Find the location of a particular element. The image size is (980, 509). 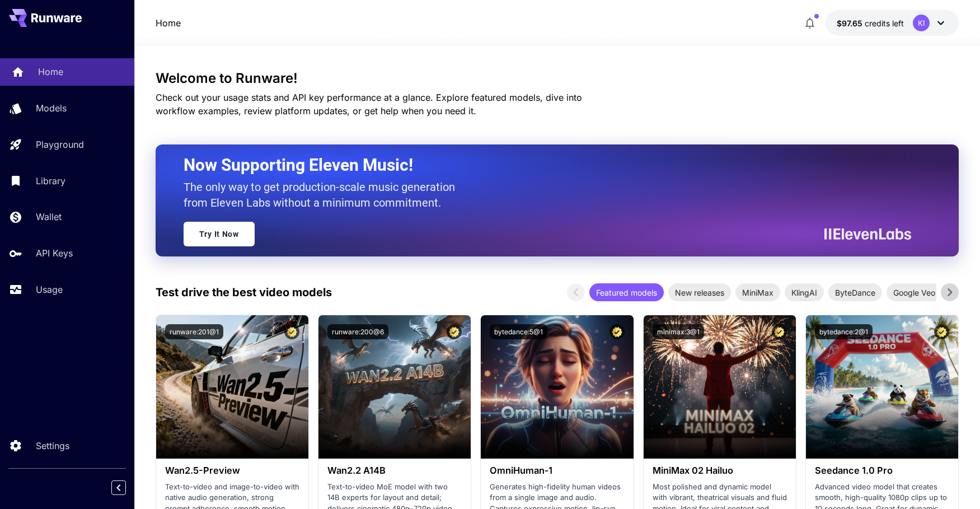

div: New releases is located at coordinates (699, 292).